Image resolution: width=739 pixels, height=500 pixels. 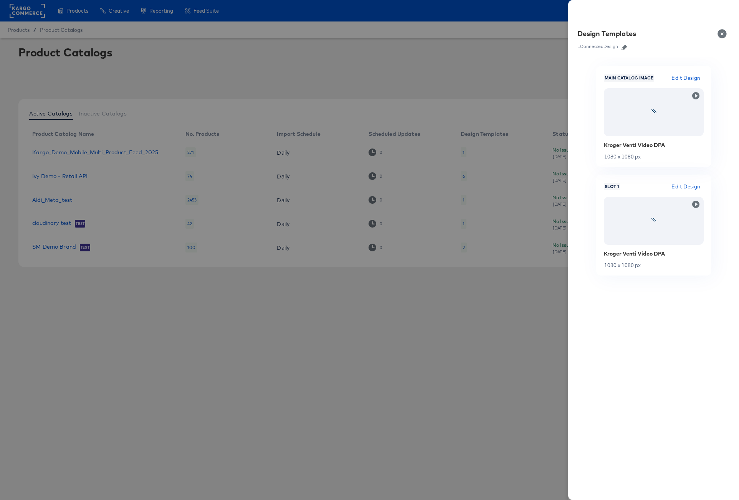 What do you see at coordinates (598, 46) in the screenshot?
I see `div: 1 Connected Design` at bounding box center [598, 46].